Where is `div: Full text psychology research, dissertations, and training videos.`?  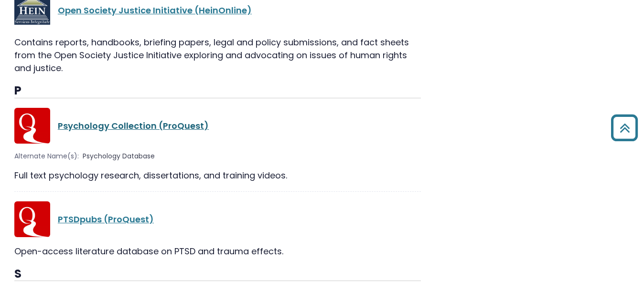 div: Full text psychology research, dissertations, and training videos. is located at coordinates (217, 175).